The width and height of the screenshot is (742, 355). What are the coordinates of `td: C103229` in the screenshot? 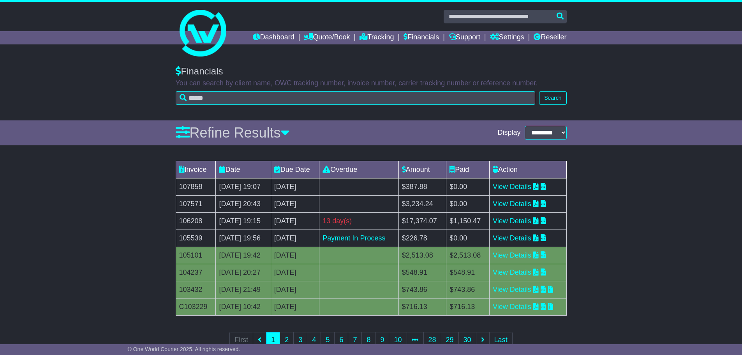 It's located at (196, 307).